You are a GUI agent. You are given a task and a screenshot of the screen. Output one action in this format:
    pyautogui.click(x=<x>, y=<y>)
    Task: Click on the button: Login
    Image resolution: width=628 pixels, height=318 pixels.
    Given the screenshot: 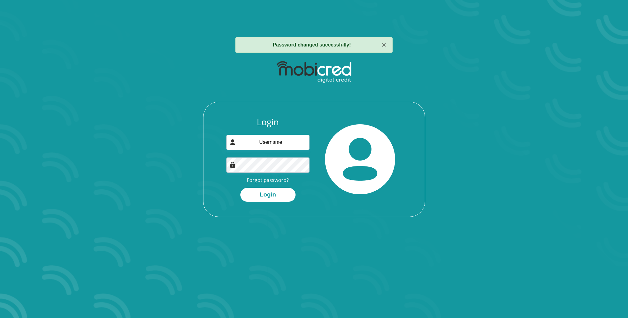 What is the action you would take?
    pyautogui.click(x=268, y=195)
    